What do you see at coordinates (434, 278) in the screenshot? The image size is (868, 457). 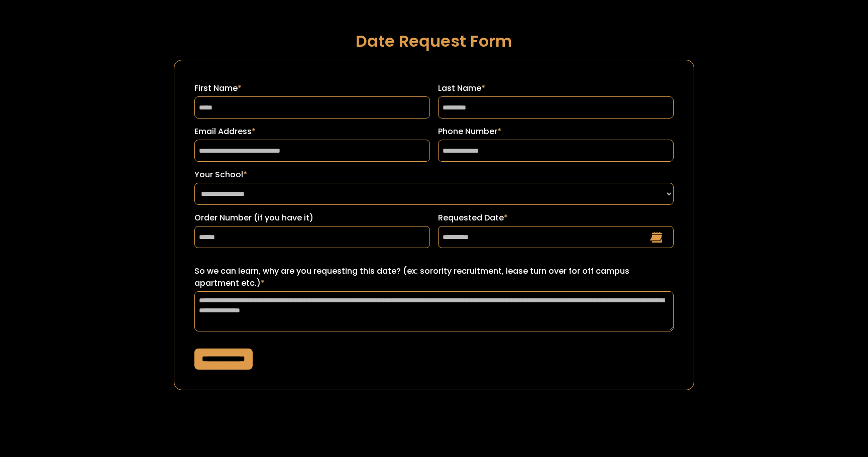 I see `label: So we can learn, why are you requesting this date? (ex: sorority recruitment, lease turn over for...` at bounding box center [434, 278].